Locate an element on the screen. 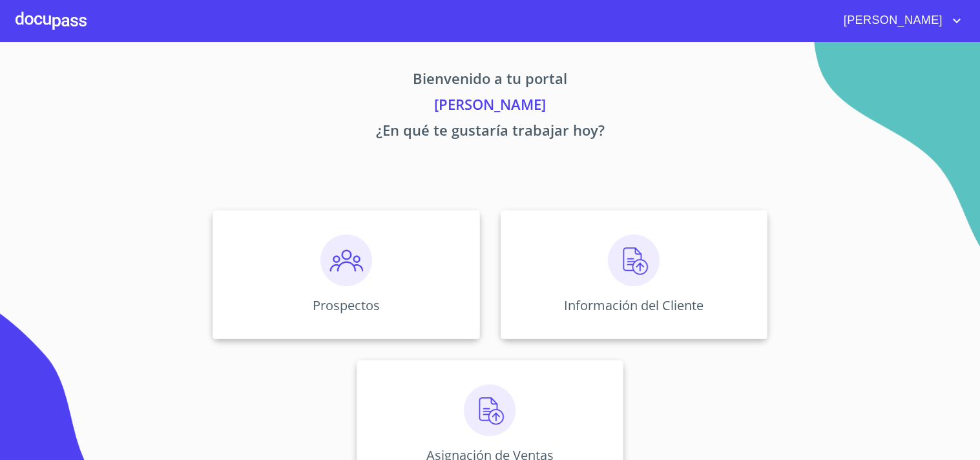  img: prospectos.png is located at coordinates (347, 260).